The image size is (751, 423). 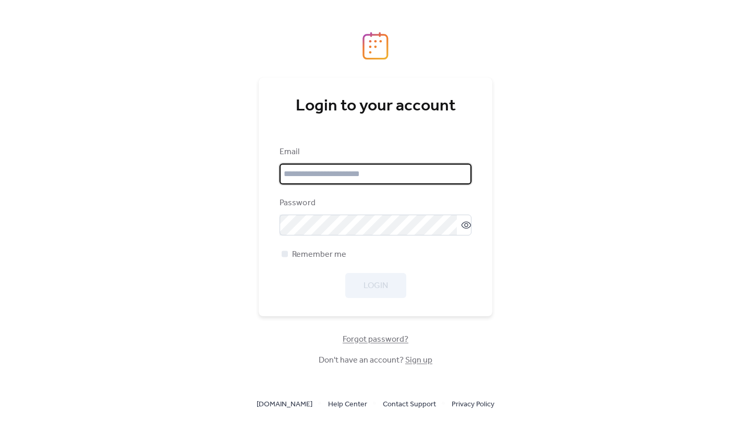 I want to click on a: Help Center, so click(x=347, y=404).